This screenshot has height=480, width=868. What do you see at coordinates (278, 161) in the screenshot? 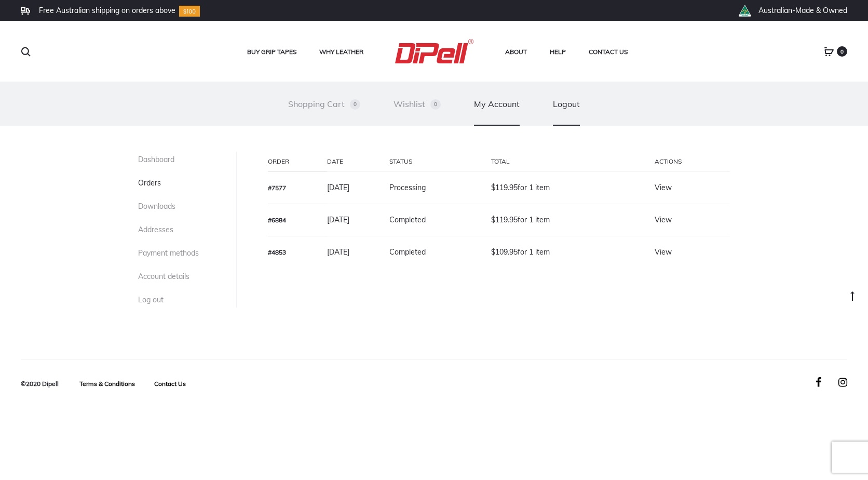
I see `span: Order` at bounding box center [278, 161].